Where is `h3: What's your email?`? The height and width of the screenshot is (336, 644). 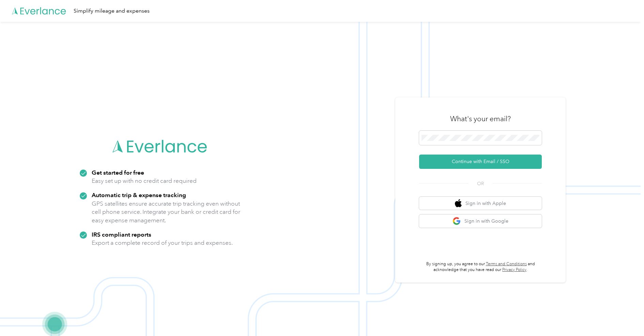
h3: What's your email? is located at coordinates (481, 119).